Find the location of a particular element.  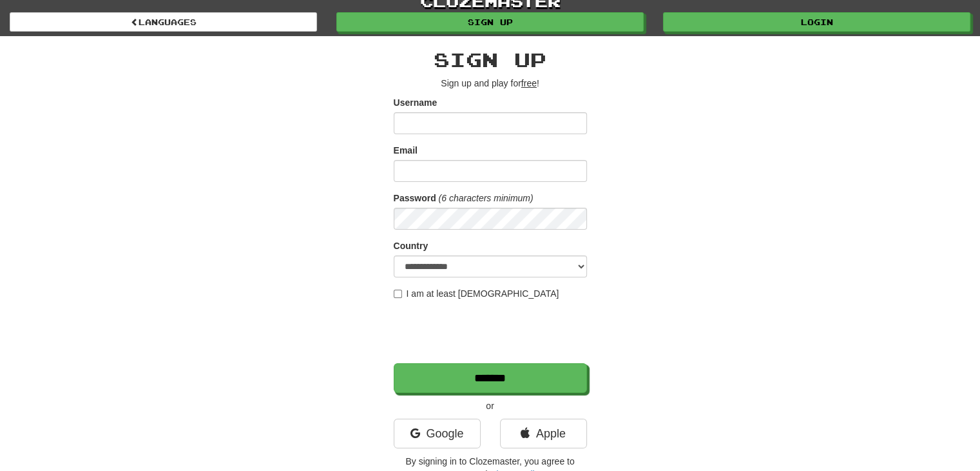

u: free is located at coordinates (529, 83).